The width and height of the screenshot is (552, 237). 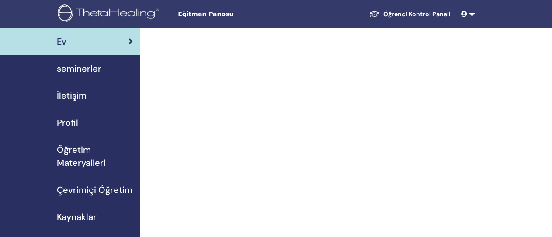 I want to click on span: Eğitmen Panosu, so click(x=244, y=14).